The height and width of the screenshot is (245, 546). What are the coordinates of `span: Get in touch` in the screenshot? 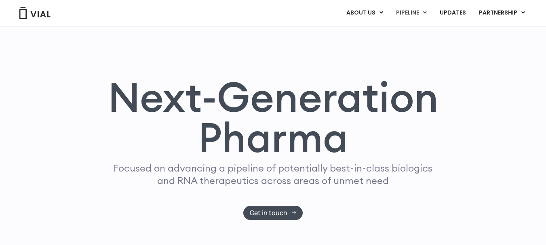 It's located at (268, 213).